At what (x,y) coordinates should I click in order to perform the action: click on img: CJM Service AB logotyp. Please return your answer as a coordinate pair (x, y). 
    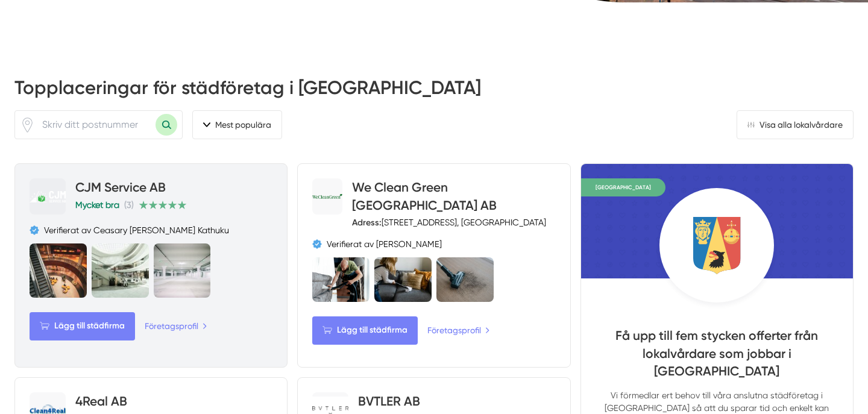
    Looking at the image, I should click on (48, 197).